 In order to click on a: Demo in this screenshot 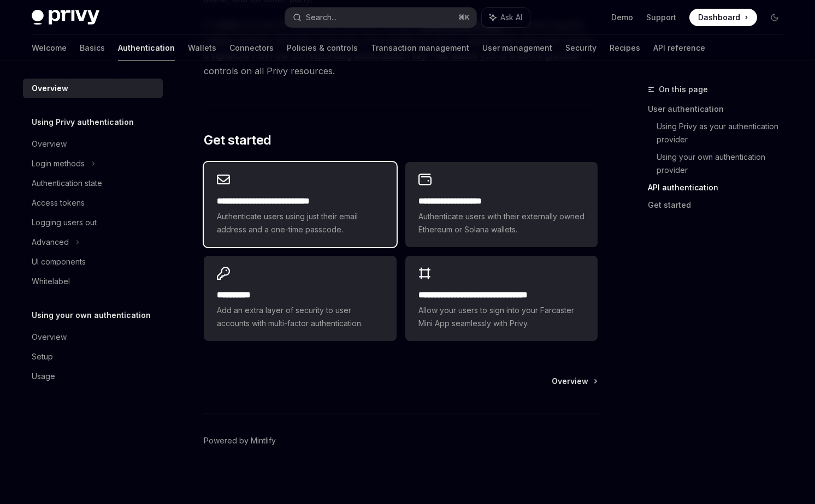, I will do `click(622, 17)`.